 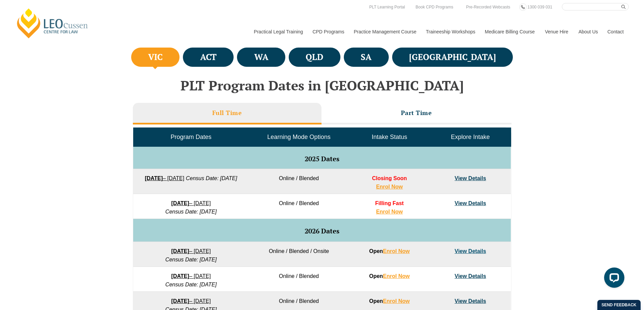 I want to click on h4: ACT, so click(x=208, y=57).